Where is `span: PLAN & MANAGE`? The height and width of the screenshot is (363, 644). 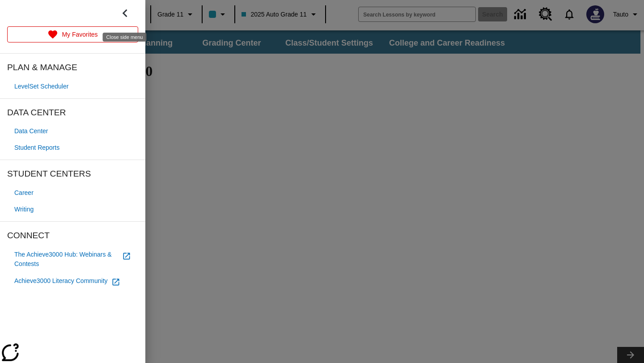
span: PLAN & MANAGE is located at coordinates (72, 68).